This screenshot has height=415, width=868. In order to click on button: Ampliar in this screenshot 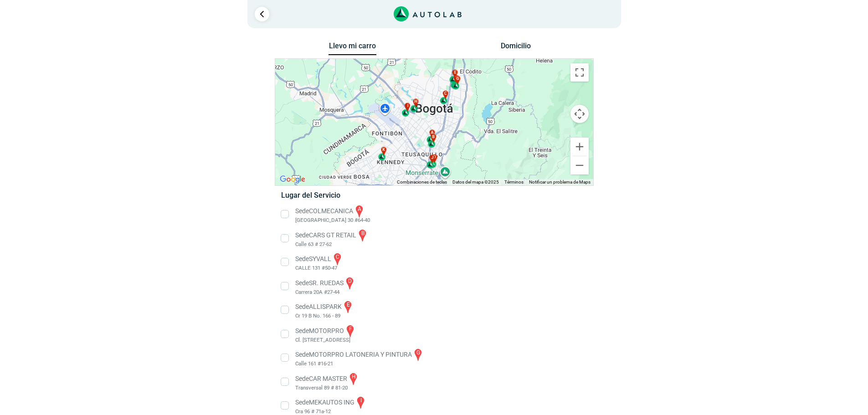, I will do `click(580, 147)`.